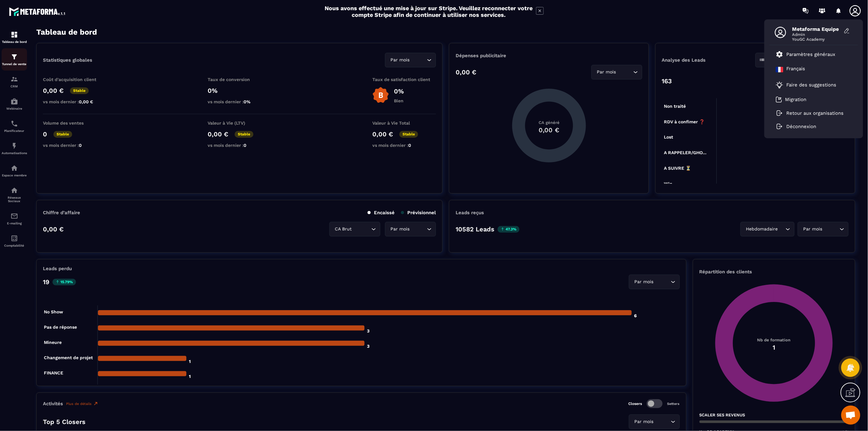 This screenshot has height=431, width=868. I want to click on p: Déconnexion, so click(802, 127).